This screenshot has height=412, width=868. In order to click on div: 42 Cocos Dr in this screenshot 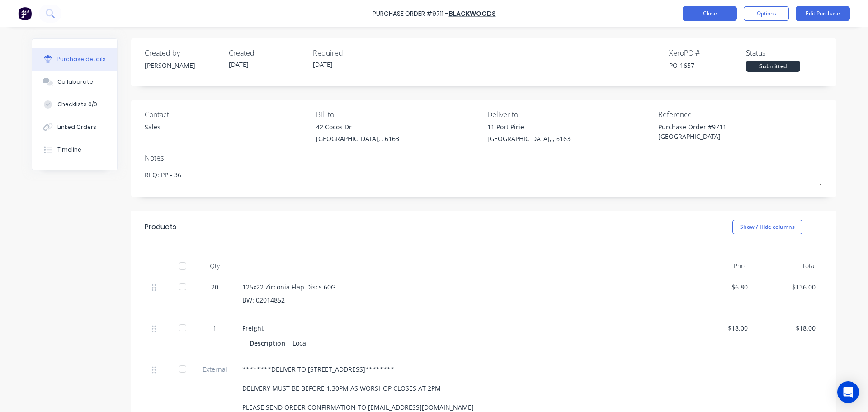, I will do `click(358, 126)`.